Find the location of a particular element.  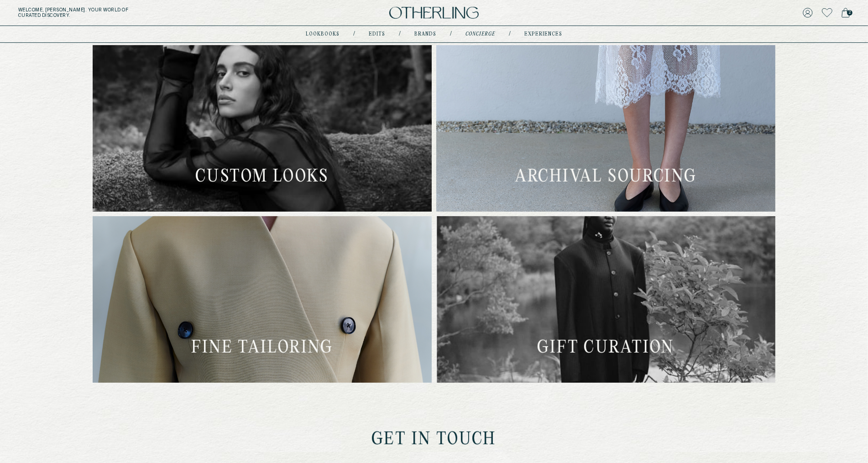

a: concierge is located at coordinates (479, 34).